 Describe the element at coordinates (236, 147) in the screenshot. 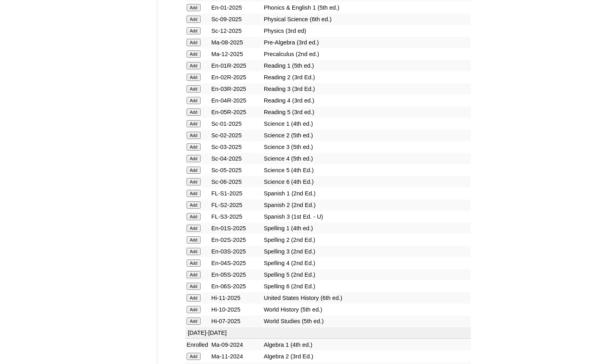

I see `td: Sc-03-2025` at that location.